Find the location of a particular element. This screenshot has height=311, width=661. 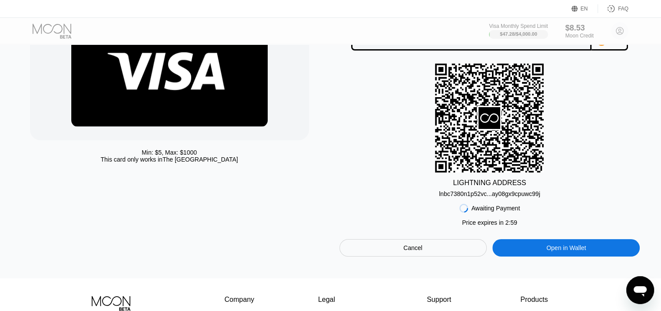

div: Awaiting Payment is located at coordinates (496, 208).